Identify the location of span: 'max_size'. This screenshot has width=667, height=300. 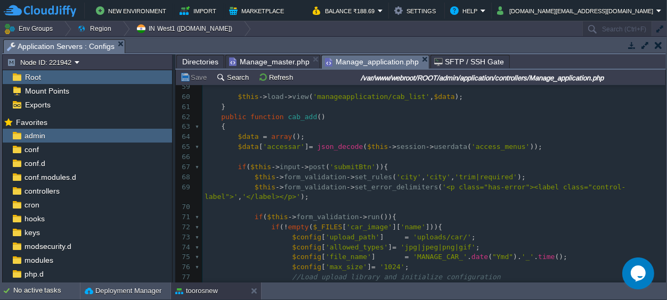
(346, 267).